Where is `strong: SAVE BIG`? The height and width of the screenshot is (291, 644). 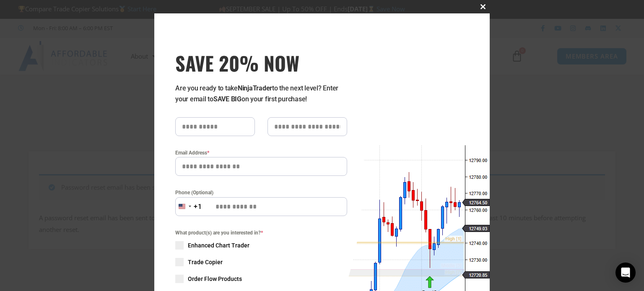
strong: SAVE BIG is located at coordinates (227, 99).